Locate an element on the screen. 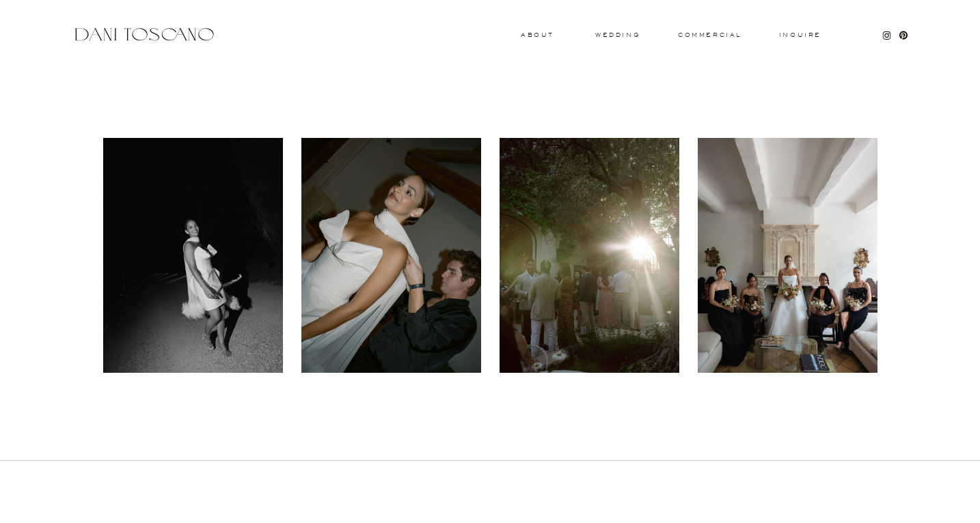 The image size is (980, 523). h3: About is located at coordinates (536, 35).